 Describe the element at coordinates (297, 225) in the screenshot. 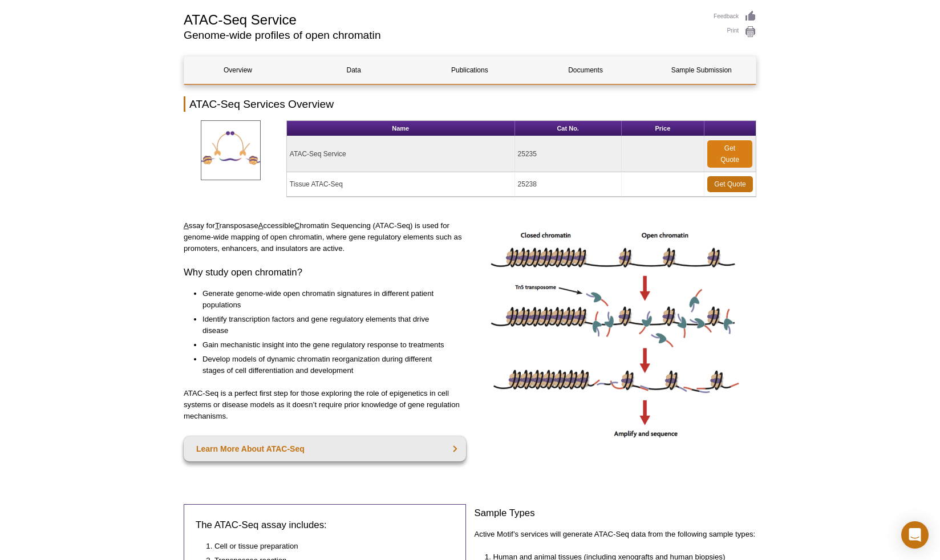

I see `u: C` at that location.